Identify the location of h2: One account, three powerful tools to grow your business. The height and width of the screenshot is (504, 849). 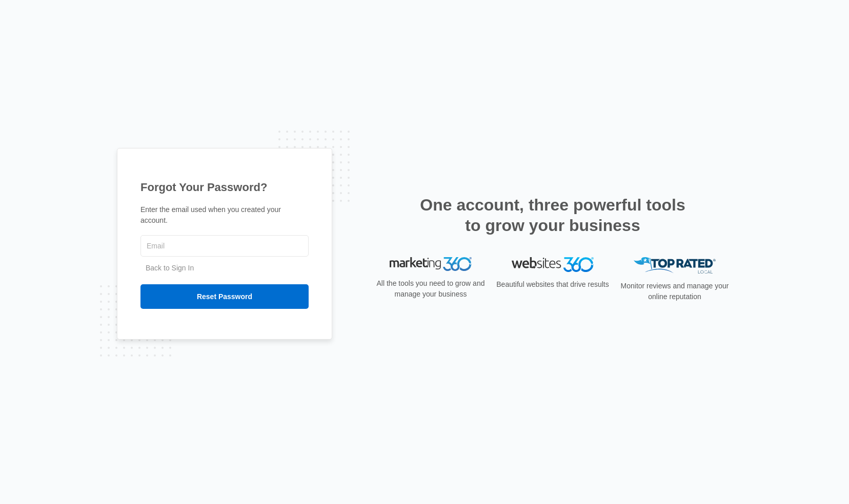
(553, 215).